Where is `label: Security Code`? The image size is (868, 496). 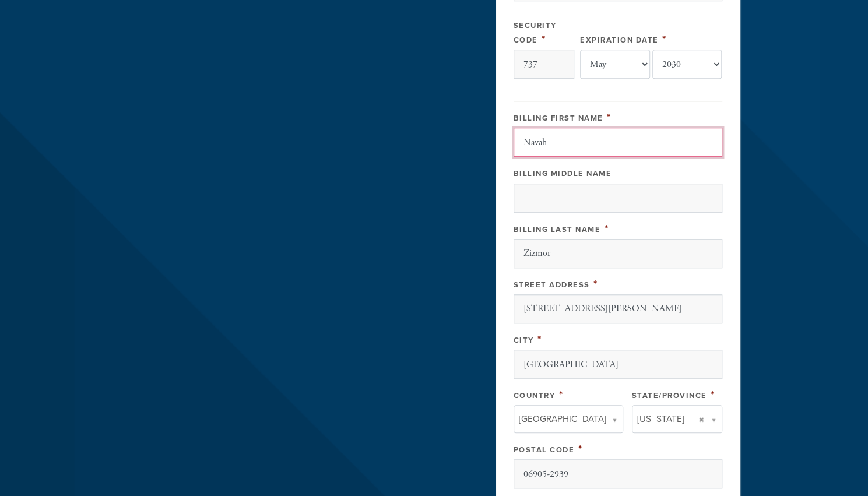
label: Security Code is located at coordinates (535, 33).